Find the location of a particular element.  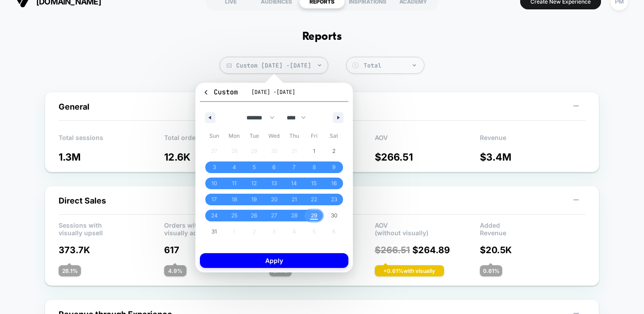

button: 8 is located at coordinates (314, 167).